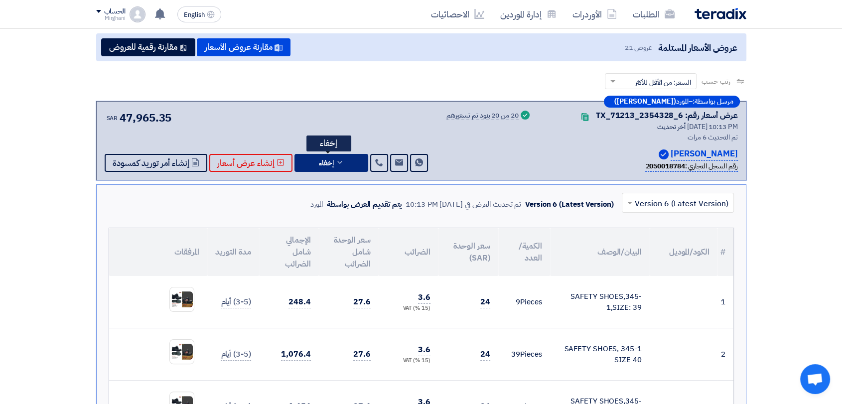 This screenshot has height=404, width=842. What do you see at coordinates (664, 155) in the screenshot?
I see `img: Verified Account` at bounding box center [664, 155].